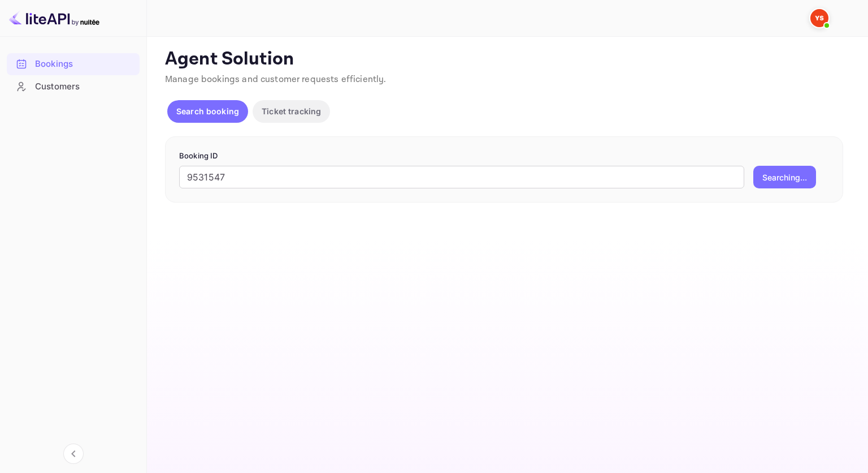 The image size is (868, 473). Describe the element at coordinates (73, 63) in the screenshot. I see `a: Bookings` at that location.